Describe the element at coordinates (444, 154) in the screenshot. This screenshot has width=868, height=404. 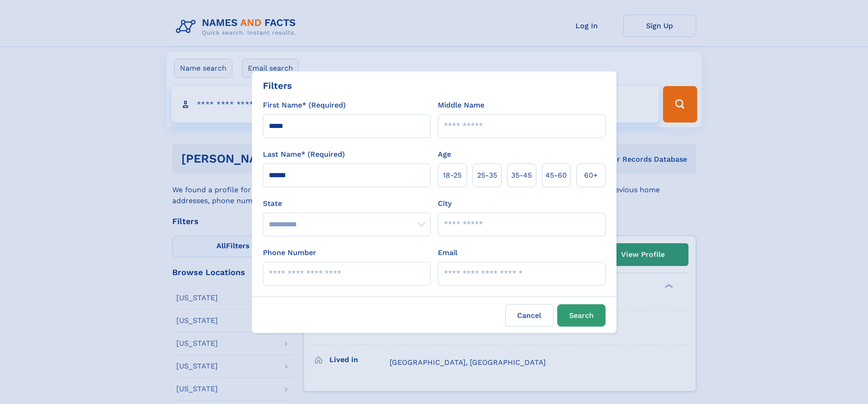
I see `label: Age` at that location.